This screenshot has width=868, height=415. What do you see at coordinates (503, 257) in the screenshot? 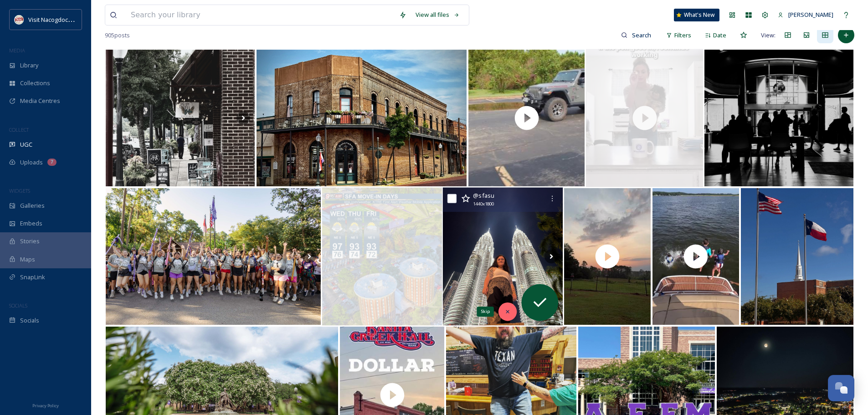
I see `img: From Malaysia to Alaska, our Lumberjacks are seizing life-changing opportunities this summer! 💯🙌🎉...` at bounding box center [503, 257].